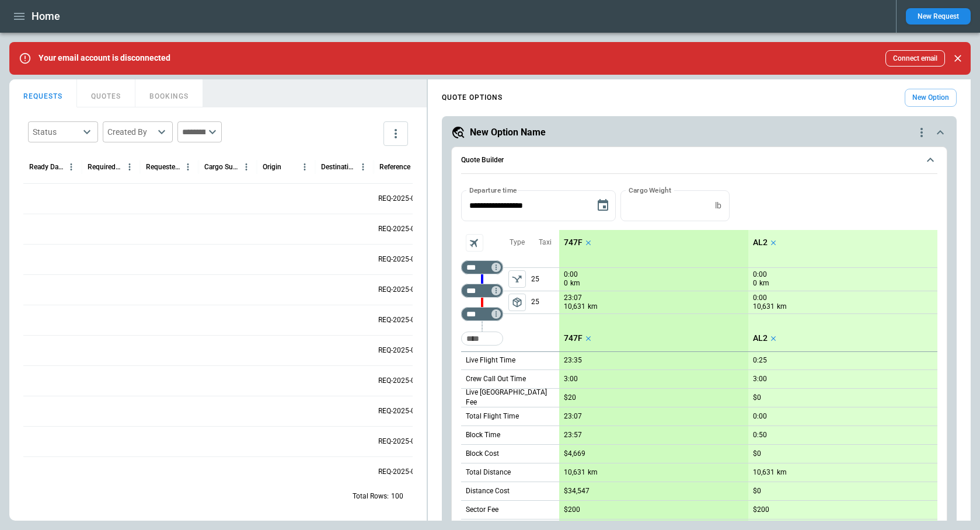 The width and height of the screenshot is (980, 530). What do you see at coordinates (45, 17) in the screenshot?
I see `h1: Home` at bounding box center [45, 17].